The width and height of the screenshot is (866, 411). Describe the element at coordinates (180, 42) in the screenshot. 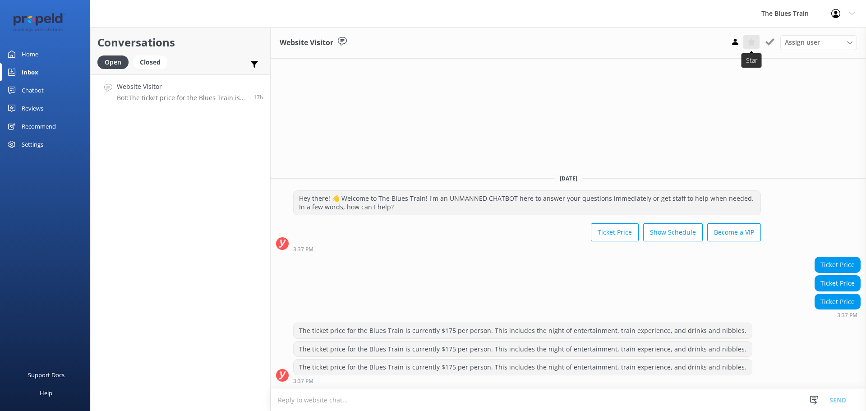

I see `h2: Conversations` at that location.